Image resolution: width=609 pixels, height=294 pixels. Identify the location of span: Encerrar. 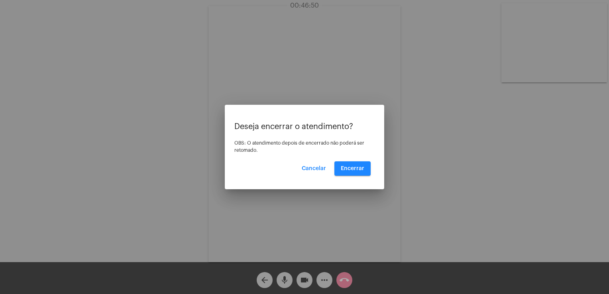
(352, 169).